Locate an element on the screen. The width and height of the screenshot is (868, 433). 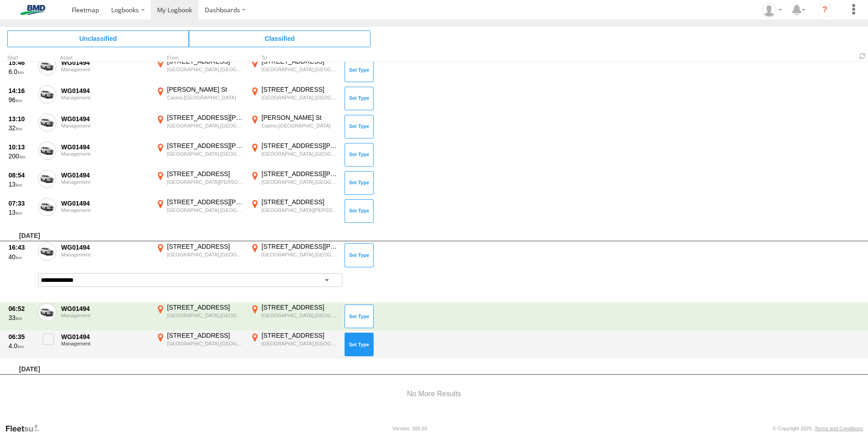
div: 200 is located at coordinates (21, 156).